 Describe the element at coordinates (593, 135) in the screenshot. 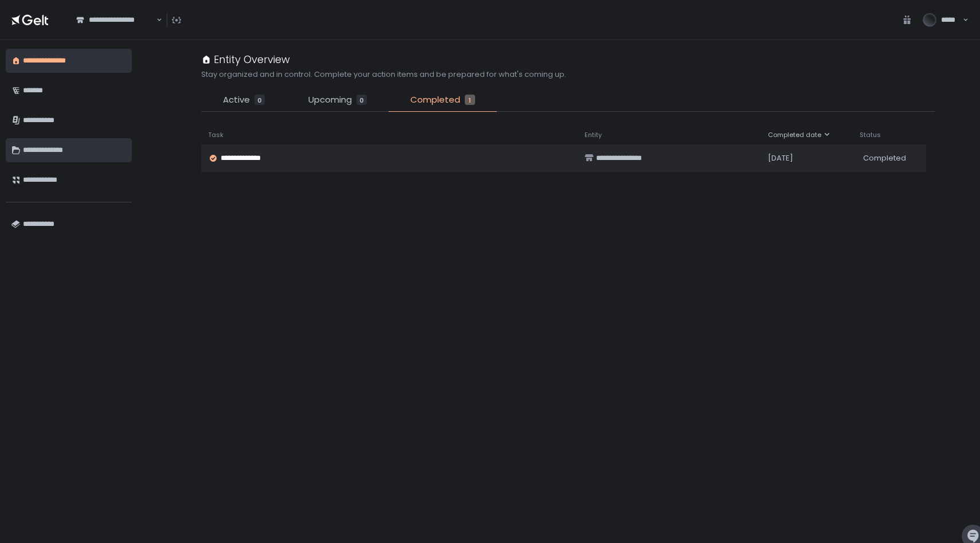

I see `span: Entity` at that location.